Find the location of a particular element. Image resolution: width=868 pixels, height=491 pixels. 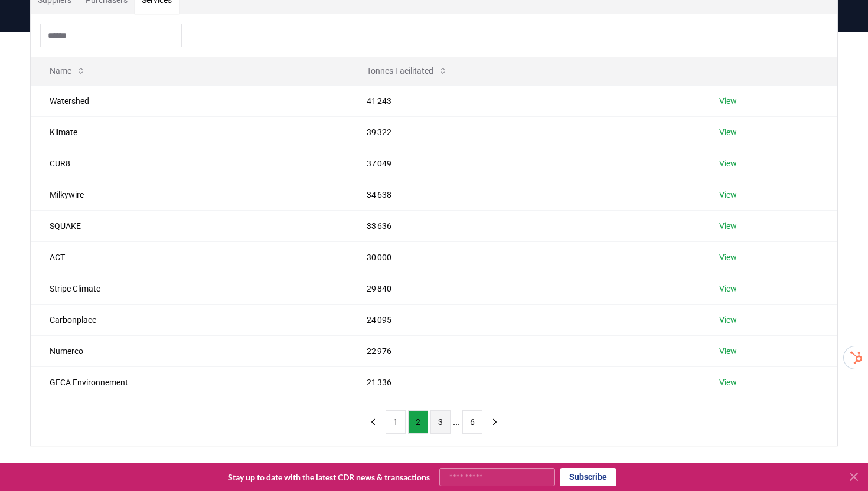

button: Name is located at coordinates (67, 71).